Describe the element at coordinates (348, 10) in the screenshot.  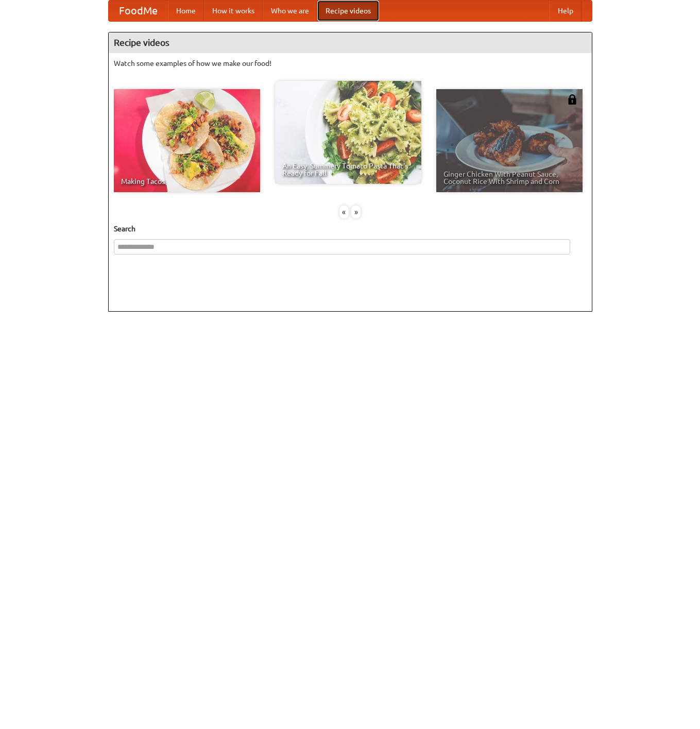
I see `a: Recipe videos` at that location.